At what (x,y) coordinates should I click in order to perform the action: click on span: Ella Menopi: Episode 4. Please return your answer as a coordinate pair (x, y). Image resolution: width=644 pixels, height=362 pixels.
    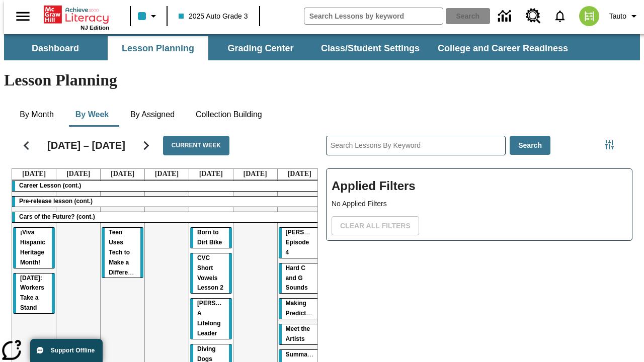
    Looking at the image, I should click on (312, 242).